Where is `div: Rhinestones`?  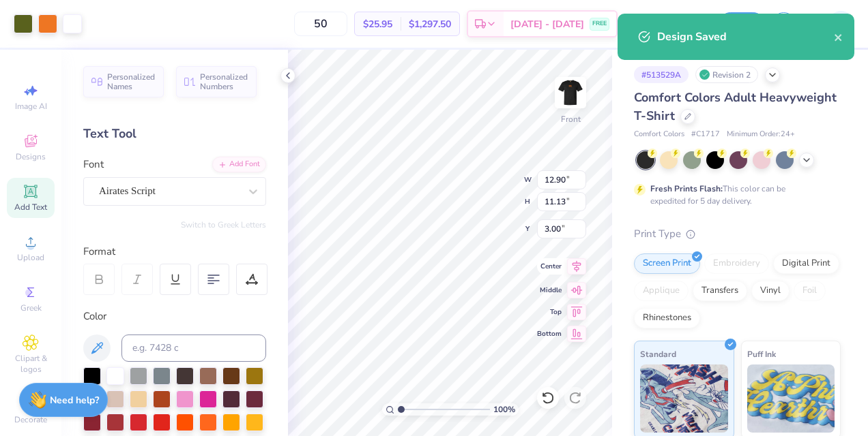 div: Rhinestones is located at coordinates (667, 318).